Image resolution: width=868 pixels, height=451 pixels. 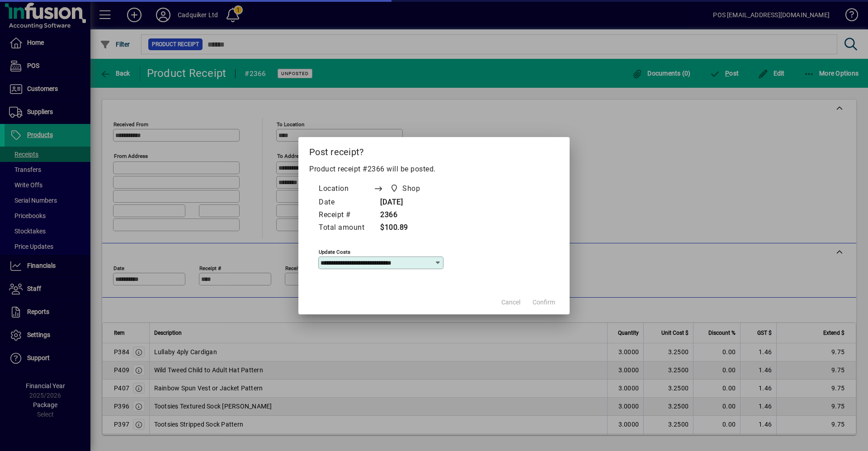 What do you see at coordinates (405, 228) in the screenshot?
I see `td: $100.89` at bounding box center [405, 228].